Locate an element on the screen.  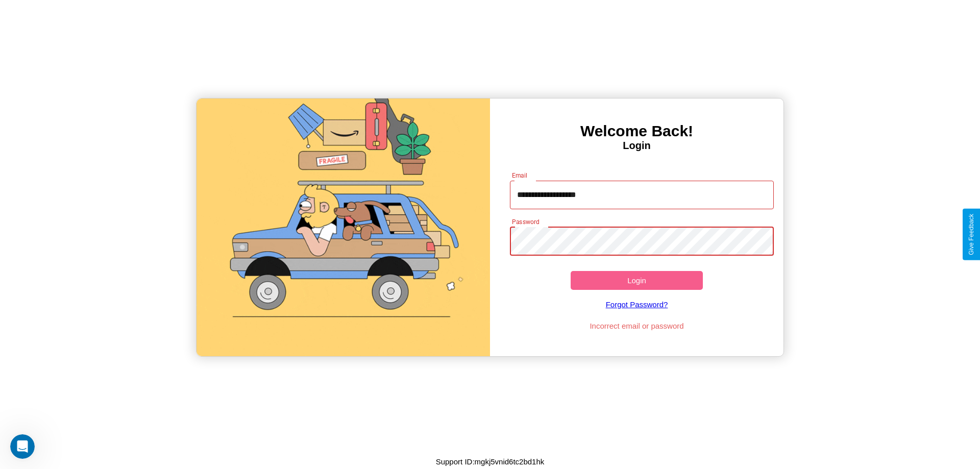
a: Forgot Password? is located at coordinates (637, 304).